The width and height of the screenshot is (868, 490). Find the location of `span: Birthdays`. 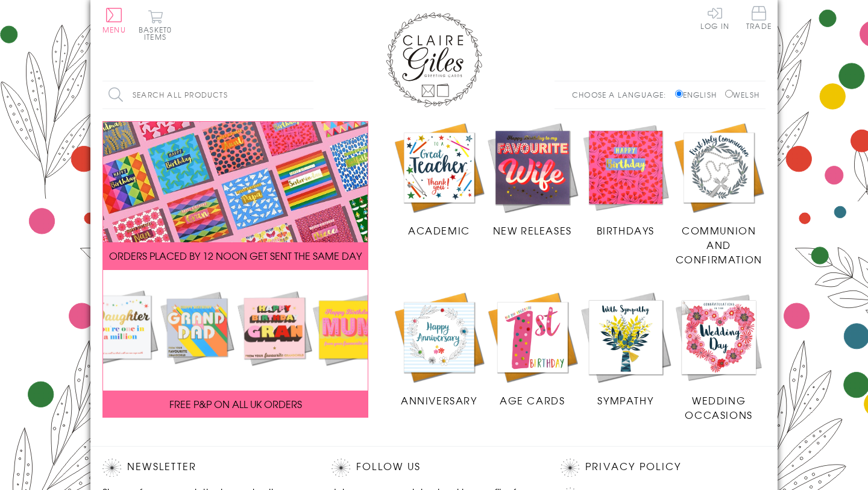

span: Birthdays is located at coordinates (625, 231).